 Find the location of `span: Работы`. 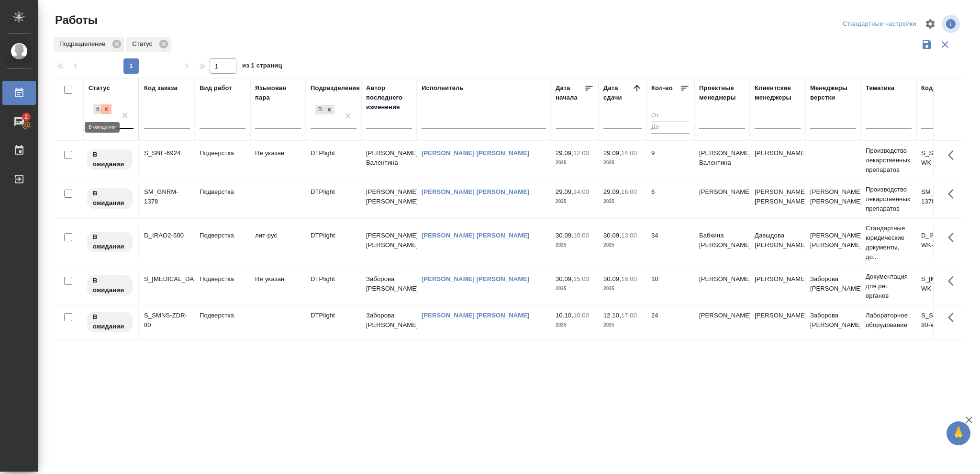

span: Работы is located at coordinates (75, 20).